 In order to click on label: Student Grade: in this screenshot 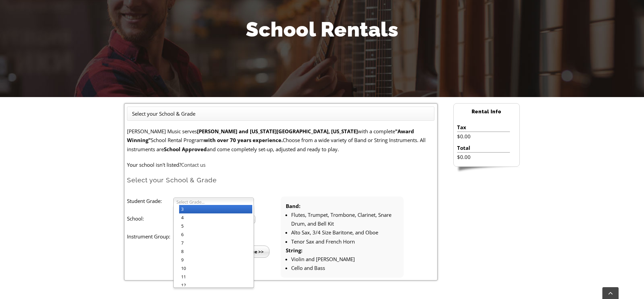, I will do `click(150, 201)`.